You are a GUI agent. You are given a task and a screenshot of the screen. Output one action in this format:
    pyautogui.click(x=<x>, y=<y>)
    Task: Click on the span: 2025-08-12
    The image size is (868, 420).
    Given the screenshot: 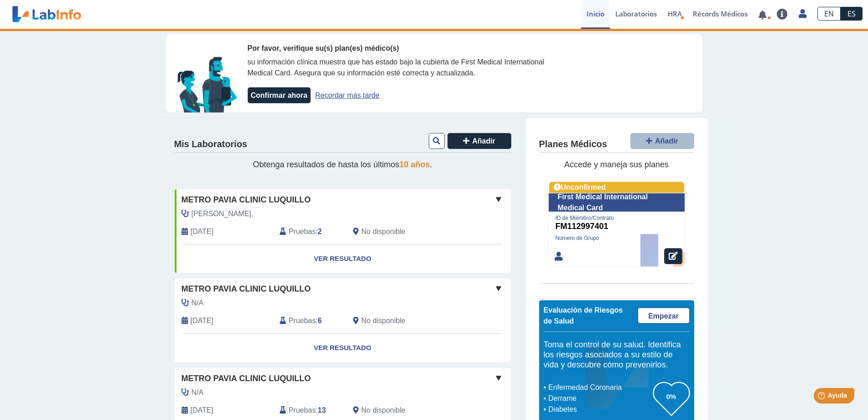 What is the action you would take?
    pyautogui.click(x=202, y=232)
    